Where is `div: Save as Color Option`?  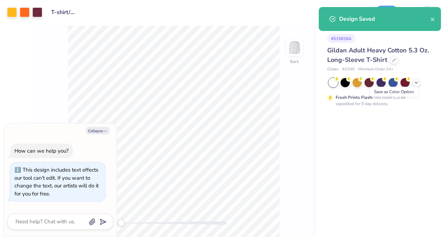
div: Save as Color Option is located at coordinates (393, 92).